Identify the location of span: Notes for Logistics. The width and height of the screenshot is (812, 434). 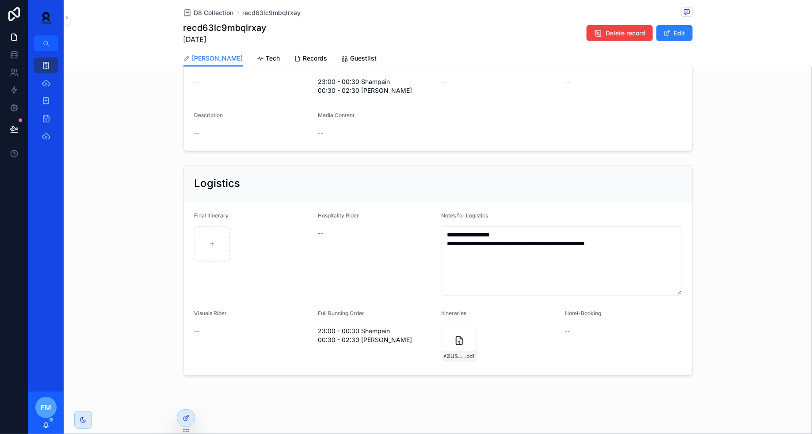
(465, 215).